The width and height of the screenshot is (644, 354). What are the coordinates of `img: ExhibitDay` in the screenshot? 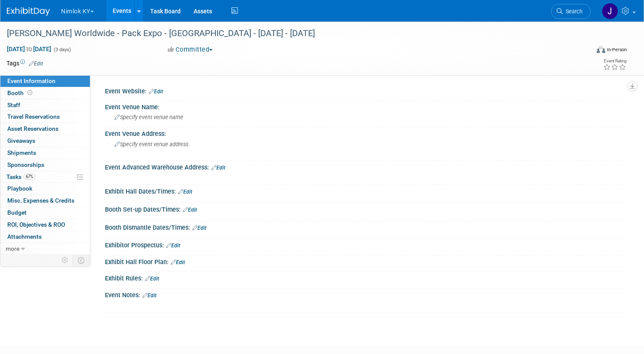 It's located at (29, 12).